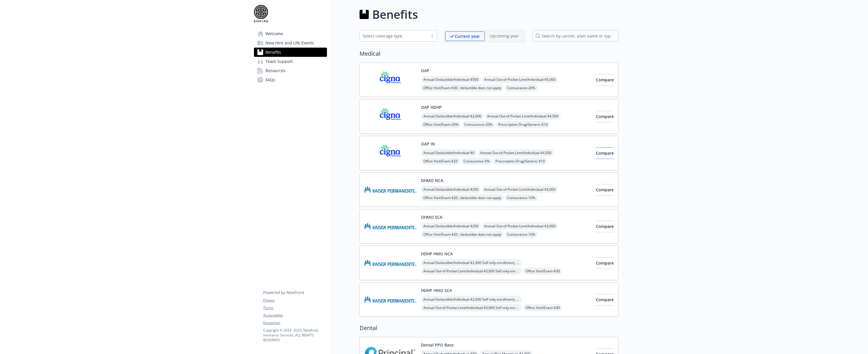  I want to click on a: FAQs, so click(291, 80).